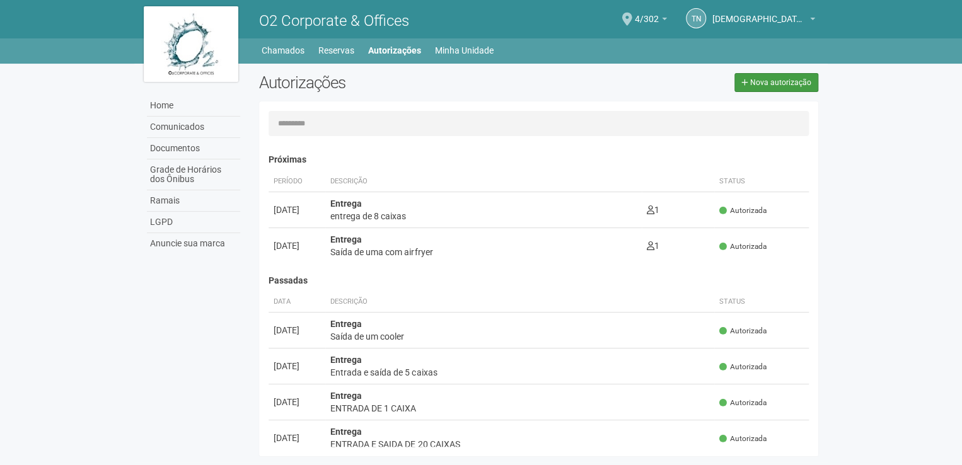  What do you see at coordinates (781, 83) in the screenshot?
I see `span: Nova autorização` at bounding box center [781, 83].